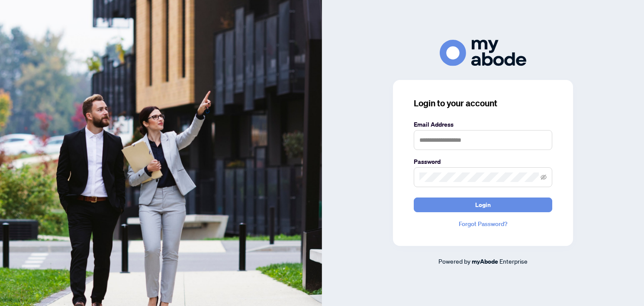 This screenshot has width=644, height=306. I want to click on button: Login, so click(483, 205).